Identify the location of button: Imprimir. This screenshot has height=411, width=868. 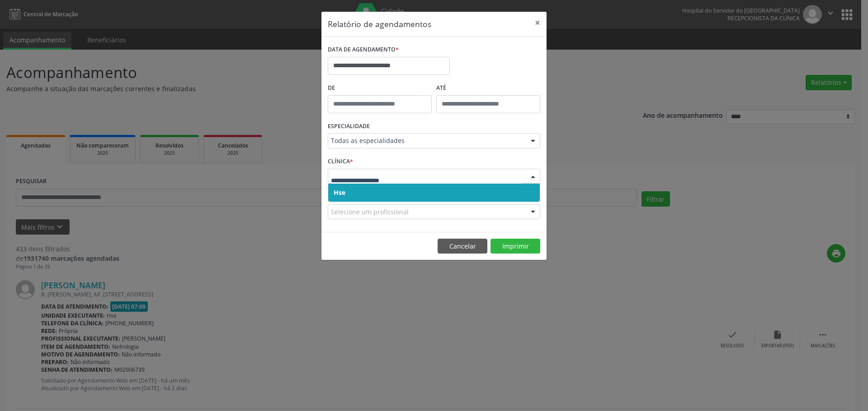
(515, 246).